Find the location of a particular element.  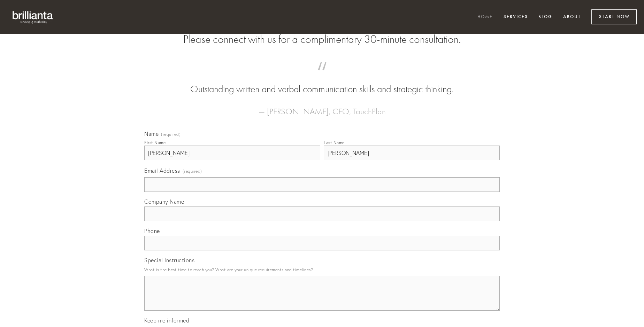

a: About is located at coordinates (572, 17).